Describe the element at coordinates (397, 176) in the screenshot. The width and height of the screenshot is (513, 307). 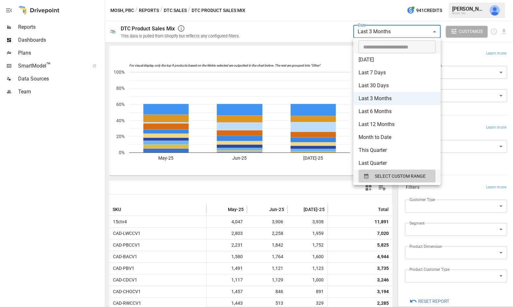
I see `button: SELECT CUSTOM RANGE` at that location.